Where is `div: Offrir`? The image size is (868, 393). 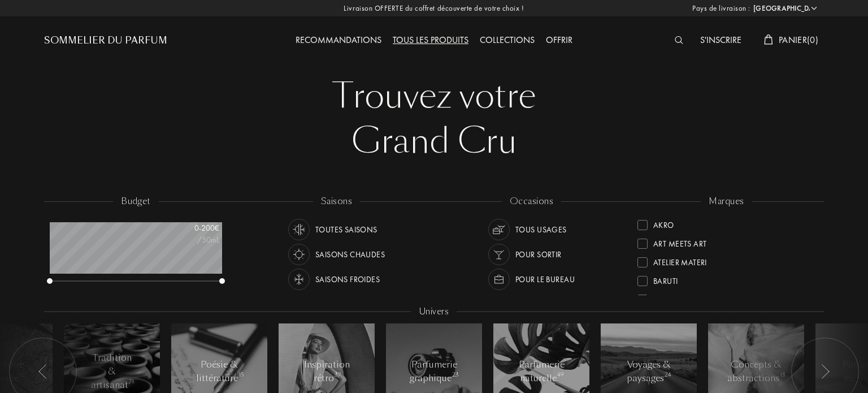
div: Offrir is located at coordinates (559, 41).